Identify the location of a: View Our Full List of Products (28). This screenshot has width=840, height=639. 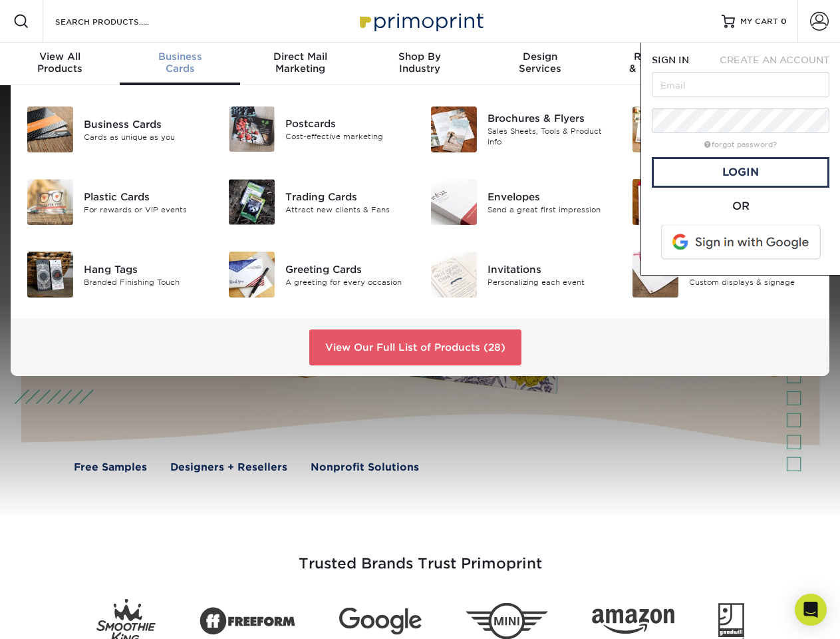
(415, 347).